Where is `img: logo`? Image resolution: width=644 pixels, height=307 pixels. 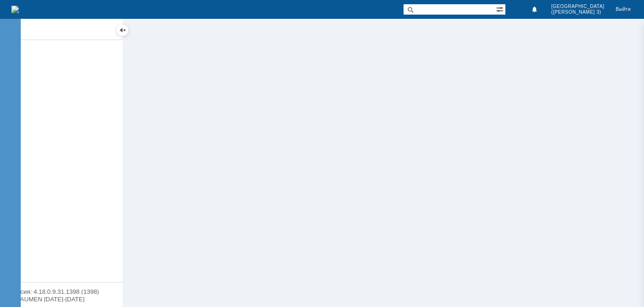 img: logo is located at coordinates (15, 9).